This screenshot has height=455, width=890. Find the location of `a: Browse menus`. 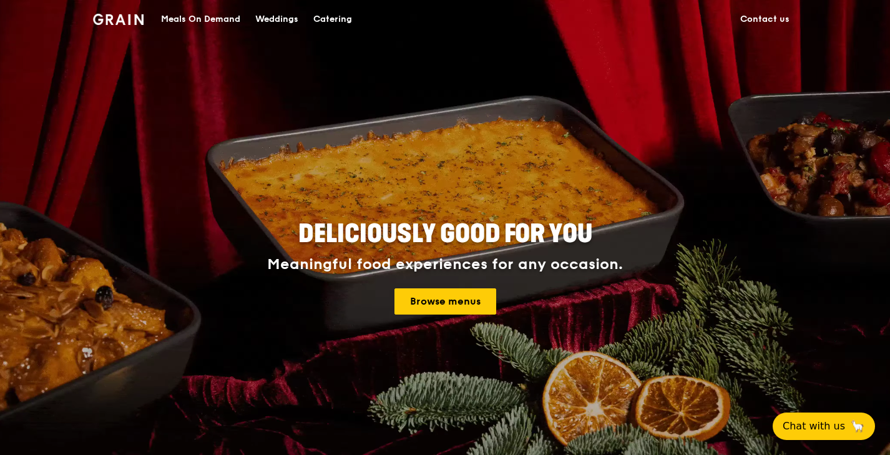

a: Browse menus is located at coordinates (445, 302).